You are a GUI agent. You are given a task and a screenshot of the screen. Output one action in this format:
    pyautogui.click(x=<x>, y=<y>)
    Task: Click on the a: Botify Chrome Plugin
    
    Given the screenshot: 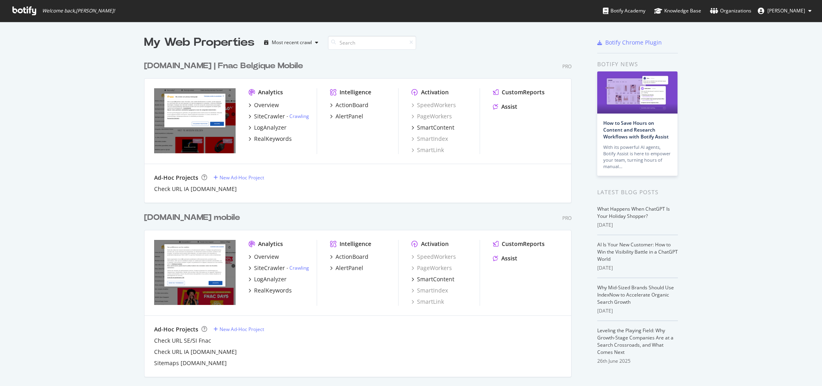 What is the action you would take?
    pyautogui.click(x=629, y=43)
    